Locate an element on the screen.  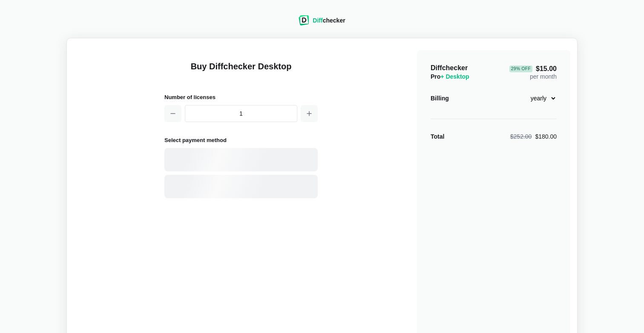
div: $180.00 is located at coordinates (533, 136).